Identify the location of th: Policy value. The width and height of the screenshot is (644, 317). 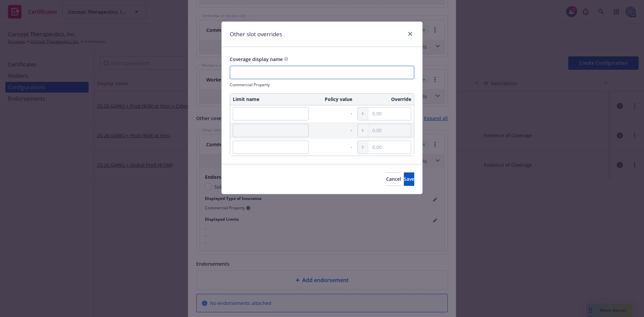
(333, 100).